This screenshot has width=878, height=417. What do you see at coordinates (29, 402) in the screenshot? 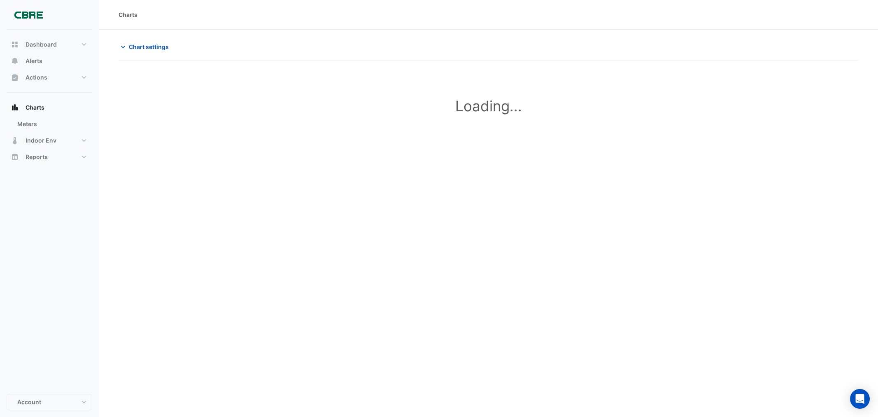
I see `span: Account` at bounding box center [29, 402].